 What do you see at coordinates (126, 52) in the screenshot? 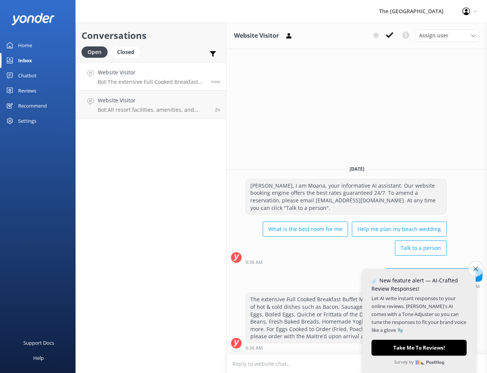
I see `div: Closed` at bounding box center [126, 52].